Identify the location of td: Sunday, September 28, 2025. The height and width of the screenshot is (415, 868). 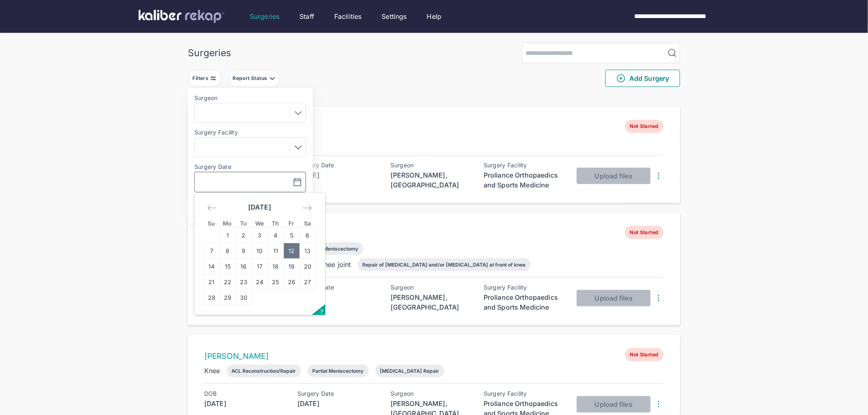
(212, 298).